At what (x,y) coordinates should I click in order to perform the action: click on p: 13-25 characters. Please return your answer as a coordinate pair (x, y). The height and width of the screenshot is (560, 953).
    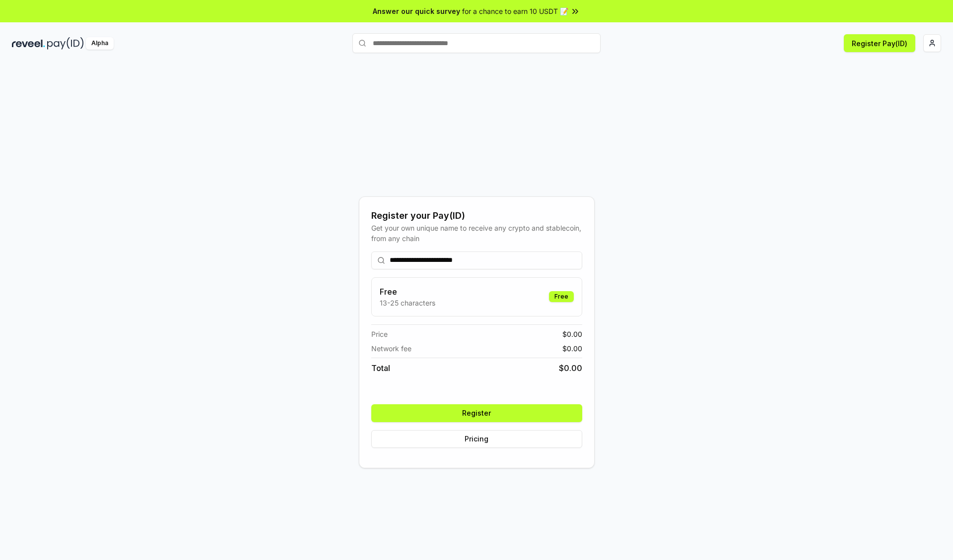
    Looking at the image, I should click on (408, 303).